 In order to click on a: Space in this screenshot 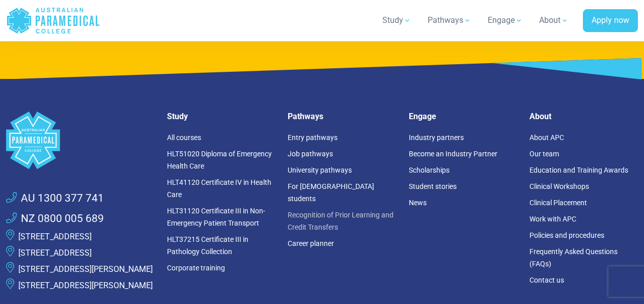, I will do `click(80, 140)`.